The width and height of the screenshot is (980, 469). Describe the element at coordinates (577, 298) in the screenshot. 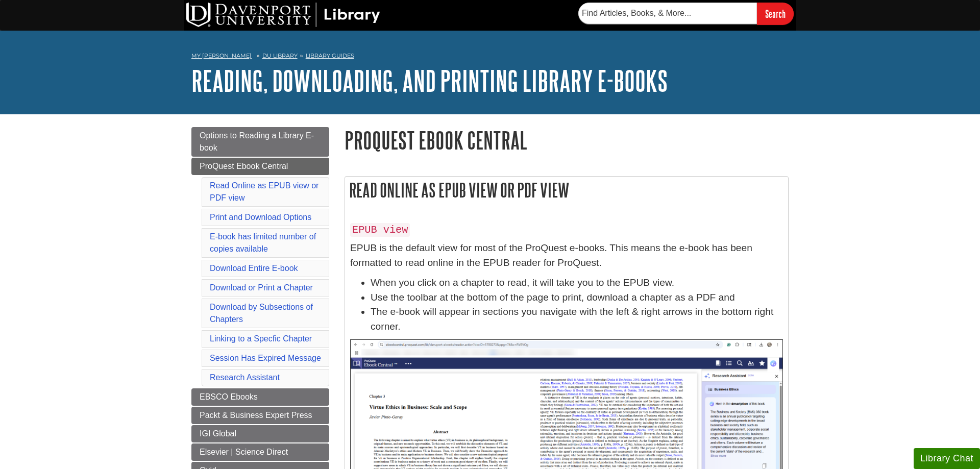

I see `li: Use the toolbar at the bottom of the page to print, download a chapter as a PDF and` at that location.